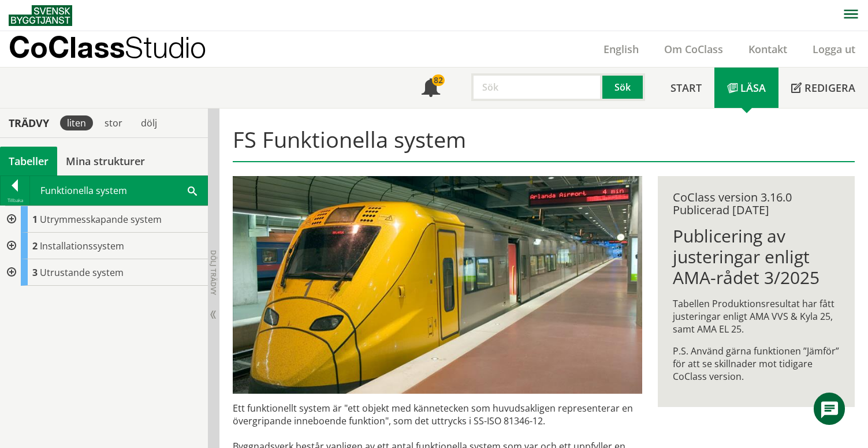 The height and width of the screenshot is (448, 868). I want to click on h1: FS Funktionella system, so click(543, 144).